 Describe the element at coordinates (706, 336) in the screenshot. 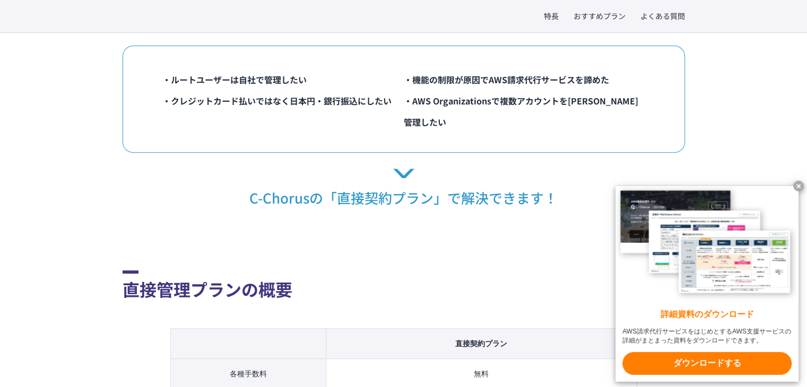

I see `x-t: AWS請求代行サービスをはじめとするAWS支援サービスの詳細がまとまった資料をダウンロードできます。` at that location.